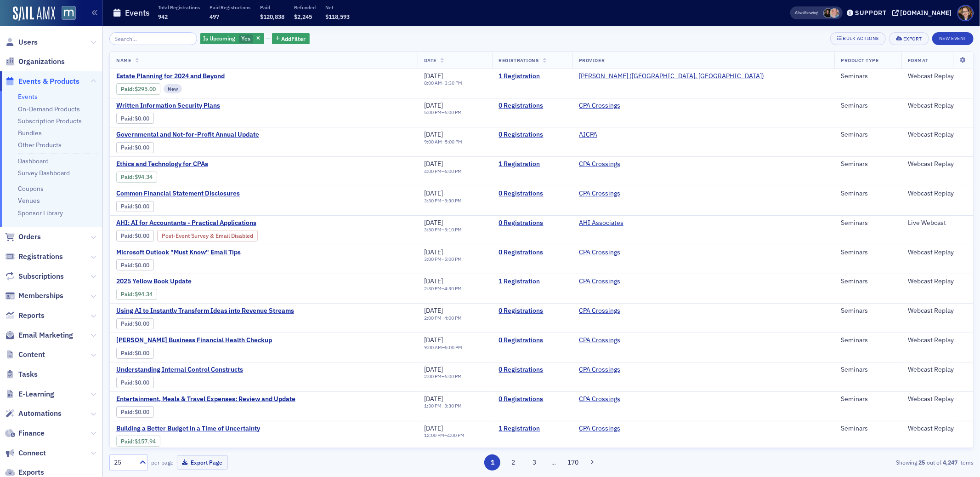 The image size is (980, 477). What do you see at coordinates (203, 462) in the screenshot?
I see `button: Export Page` at bounding box center [203, 462].